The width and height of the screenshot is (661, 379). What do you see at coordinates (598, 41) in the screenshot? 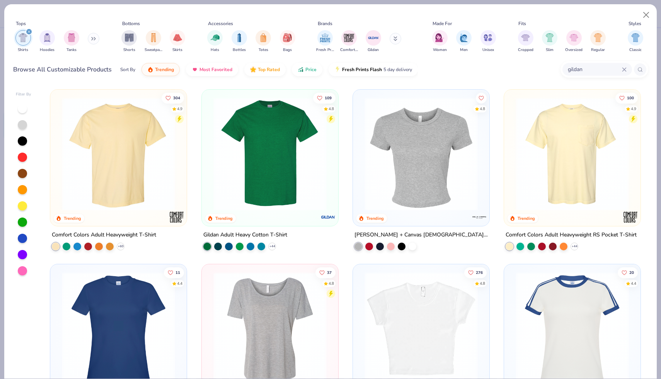
I see `div: filter for Regular` at bounding box center [598, 41].